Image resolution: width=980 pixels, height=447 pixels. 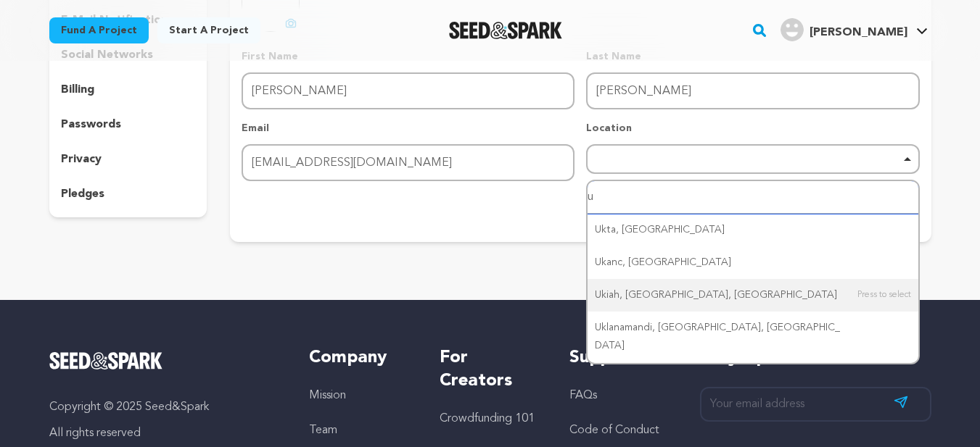 I want to click on img: Seed&Spark Logo Dark Mode, so click(x=505, y=30).